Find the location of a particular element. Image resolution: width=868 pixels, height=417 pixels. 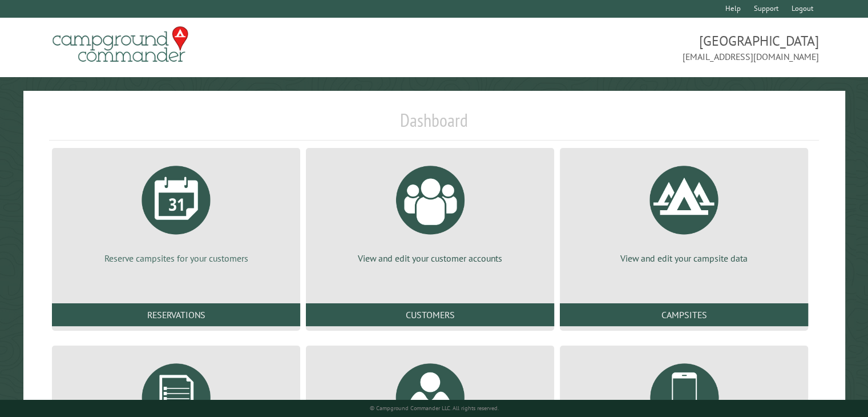

a: Campsites is located at coordinates (684, 314).